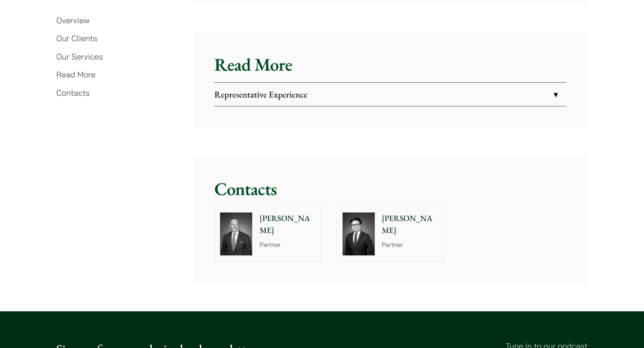 This screenshot has width=644, height=348. Describe the element at coordinates (390, 189) in the screenshot. I see `h2: Contacts` at that location.